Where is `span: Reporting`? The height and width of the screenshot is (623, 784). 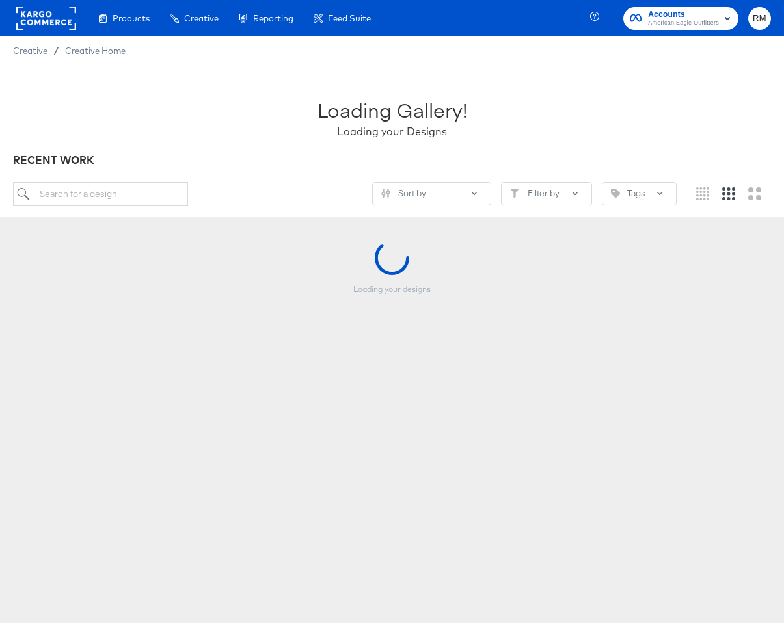 span: Reporting is located at coordinates (273, 18).